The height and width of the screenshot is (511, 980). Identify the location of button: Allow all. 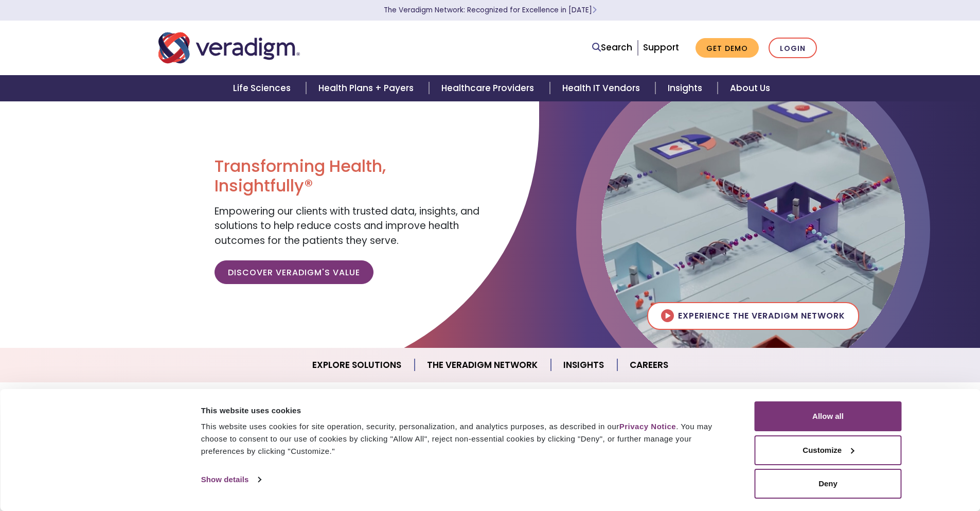
(828, 416).